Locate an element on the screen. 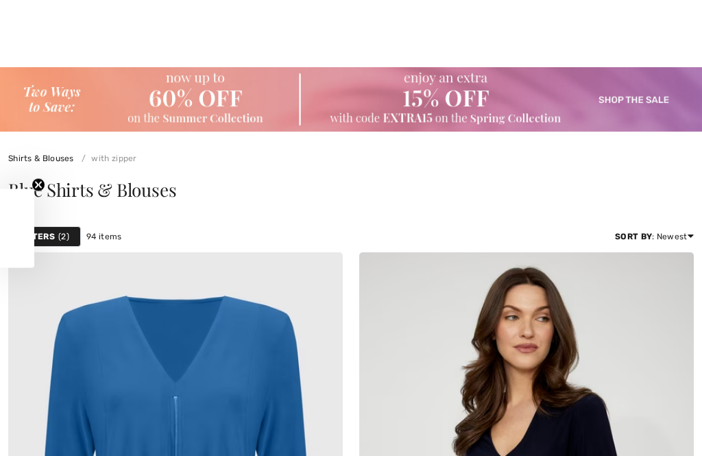 This screenshot has width=702, height=456. span: 2 is located at coordinates (64, 237).